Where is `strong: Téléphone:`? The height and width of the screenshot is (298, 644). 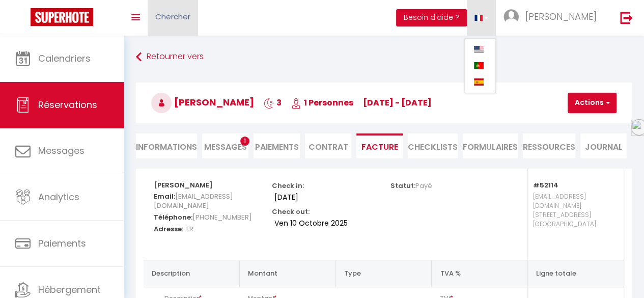 strong: Téléphone: is located at coordinates (173, 217).